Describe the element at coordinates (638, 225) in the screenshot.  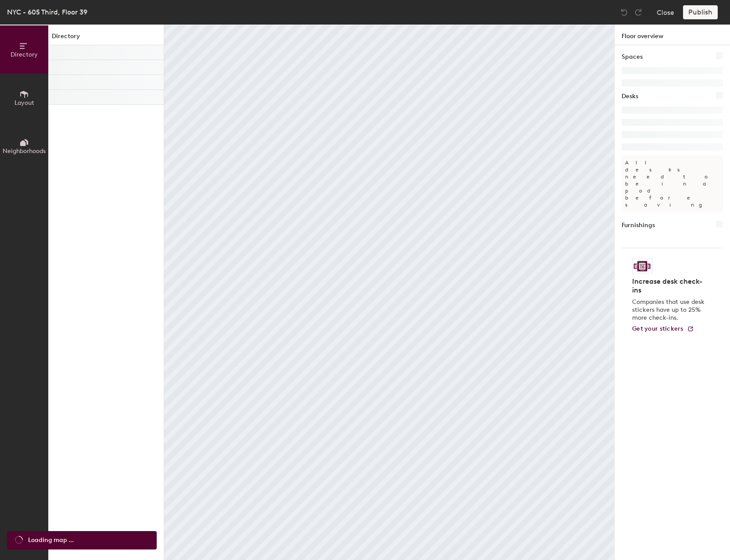
I see `h1: Furnishings` at that location.